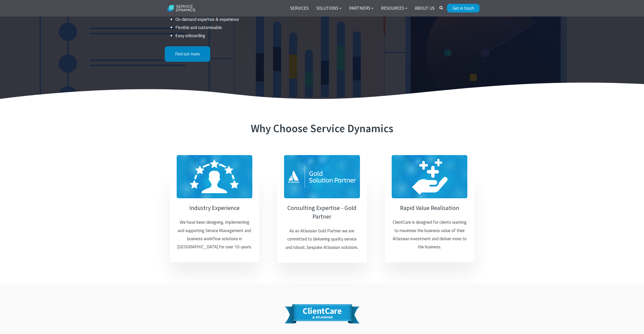 The image size is (644, 334). Describe the element at coordinates (424, 8) in the screenshot. I see `a: About Us` at that location.